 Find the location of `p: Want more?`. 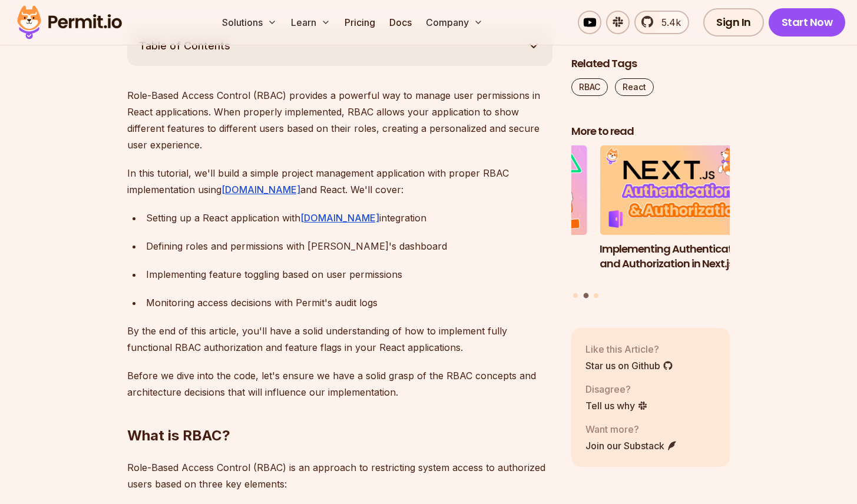

p: Want more? is located at coordinates (632, 430).